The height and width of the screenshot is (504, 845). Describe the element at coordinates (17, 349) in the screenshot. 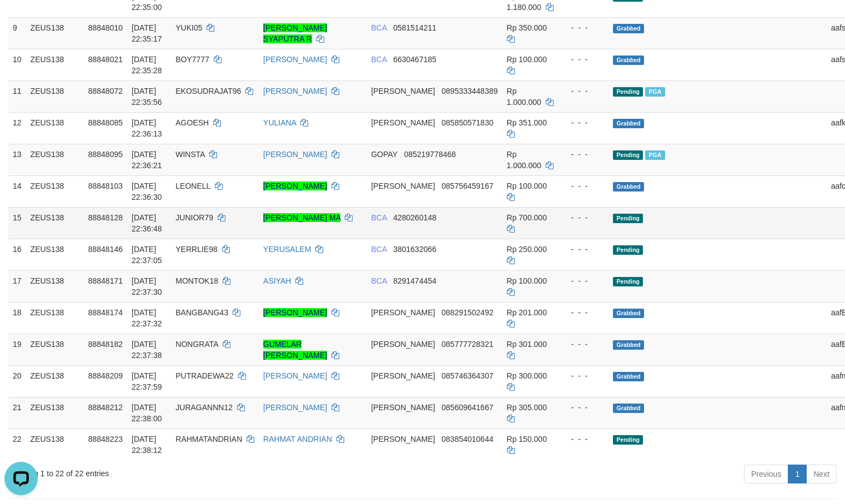

I see `td: 19` at that location.